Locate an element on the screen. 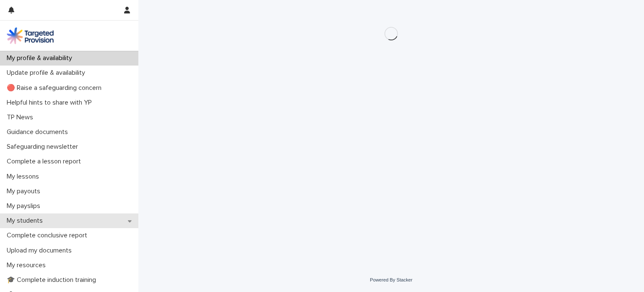  p: Update profile & availability is located at coordinates (47, 72).